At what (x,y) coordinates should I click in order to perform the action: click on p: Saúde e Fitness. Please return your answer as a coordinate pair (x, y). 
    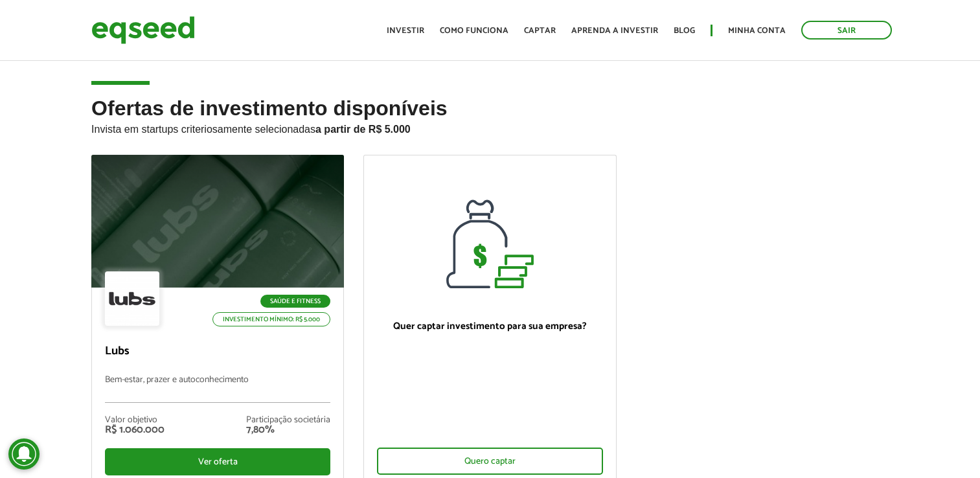
    Looking at the image, I should click on (295, 301).